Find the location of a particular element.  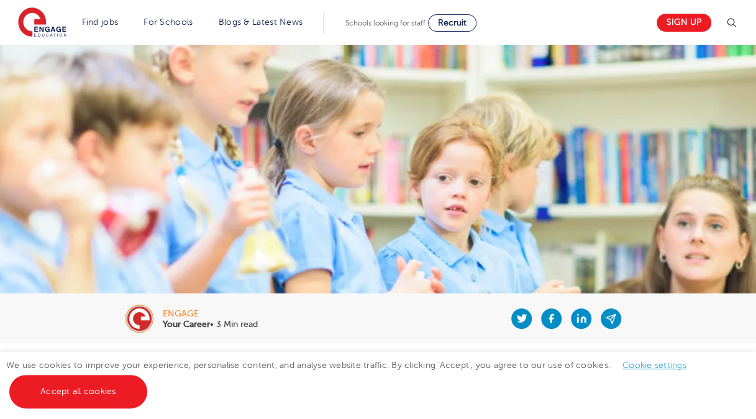

span: Recruit is located at coordinates (452, 22).